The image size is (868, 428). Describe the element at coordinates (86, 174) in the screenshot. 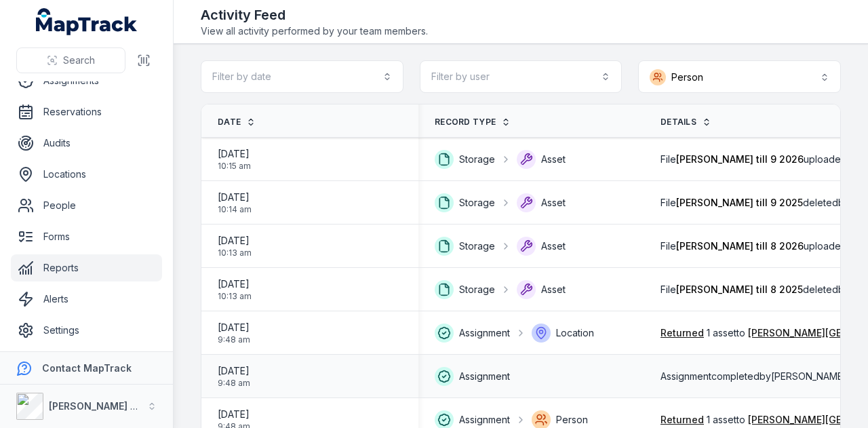

I see `a: Locations` at that location.